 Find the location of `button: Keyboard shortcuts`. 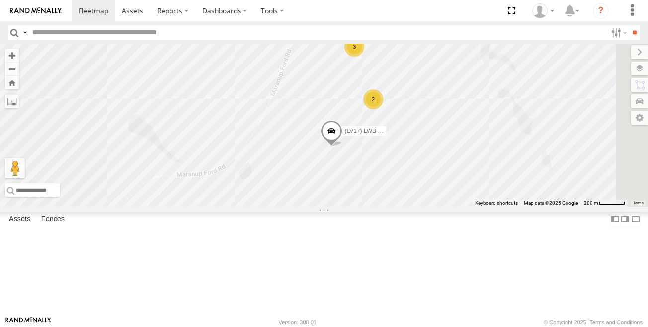

button: Keyboard shortcuts is located at coordinates (496, 204).